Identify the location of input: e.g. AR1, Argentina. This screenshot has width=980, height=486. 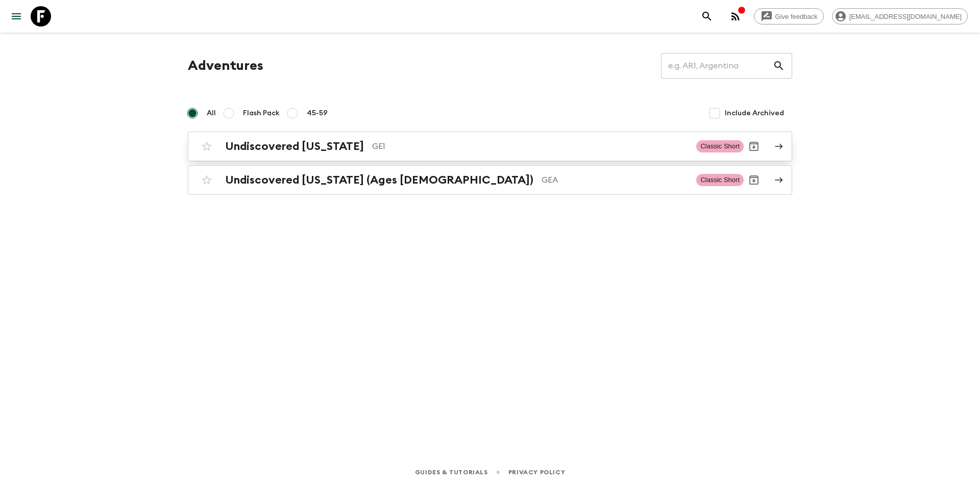
(717, 66).